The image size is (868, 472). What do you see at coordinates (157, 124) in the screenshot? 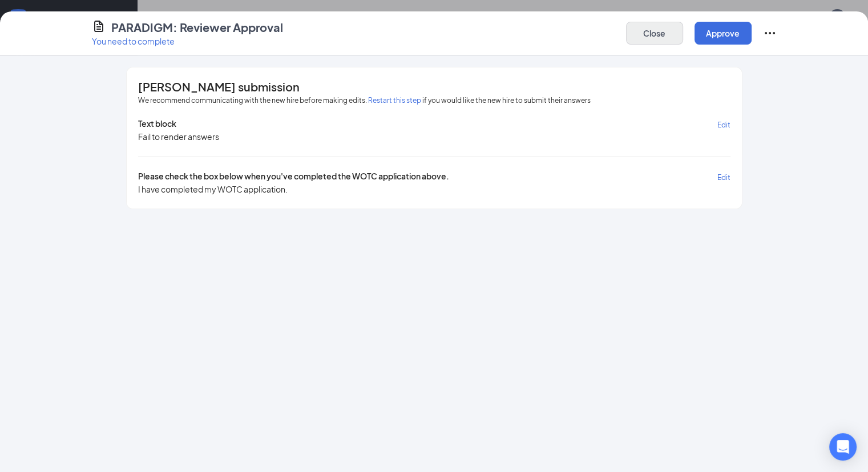
I see `span: Text block` at bounding box center [157, 124].